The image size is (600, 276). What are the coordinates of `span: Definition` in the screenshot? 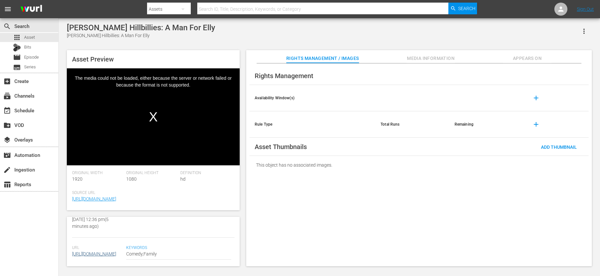 It's located at (206, 173).